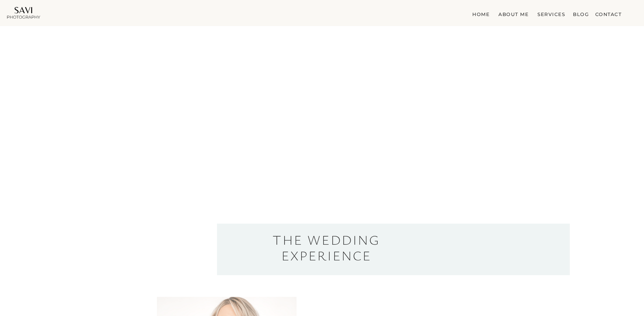 This screenshot has height=316, width=644. What do you see at coordinates (480, 13) in the screenshot?
I see `nav: home` at bounding box center [480, 13].